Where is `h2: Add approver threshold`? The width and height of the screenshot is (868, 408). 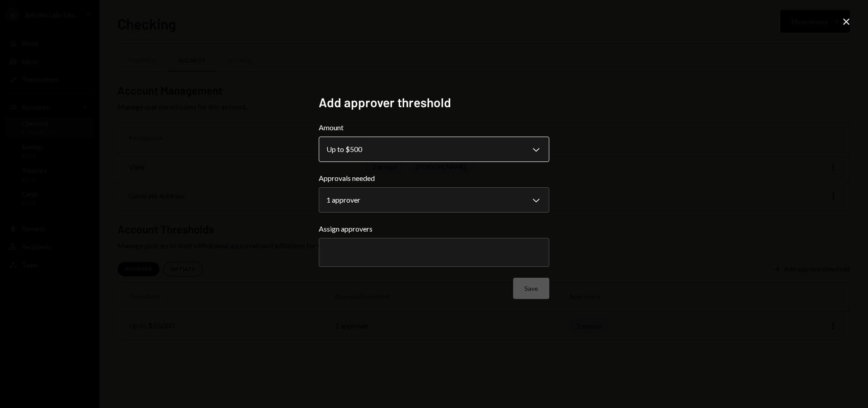 h2: Add approver threshold is located at coordinates (434, 102).